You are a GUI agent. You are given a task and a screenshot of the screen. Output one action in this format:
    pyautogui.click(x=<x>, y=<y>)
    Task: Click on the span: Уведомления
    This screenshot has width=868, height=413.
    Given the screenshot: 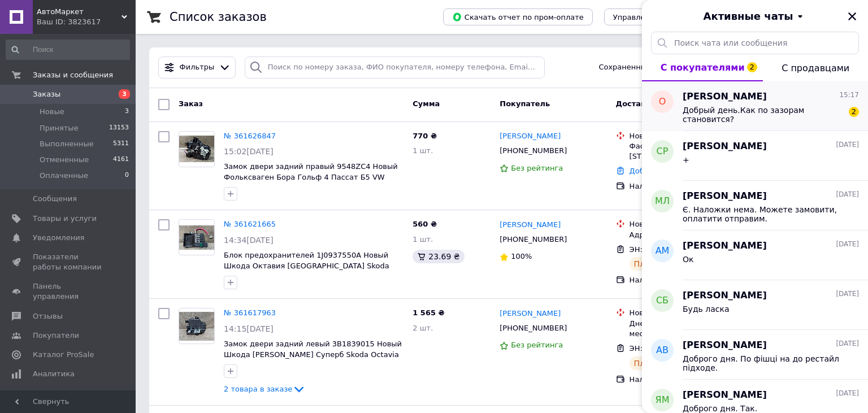 What is the action you would take?
    pyautogui.click(x=59, y=238)
    